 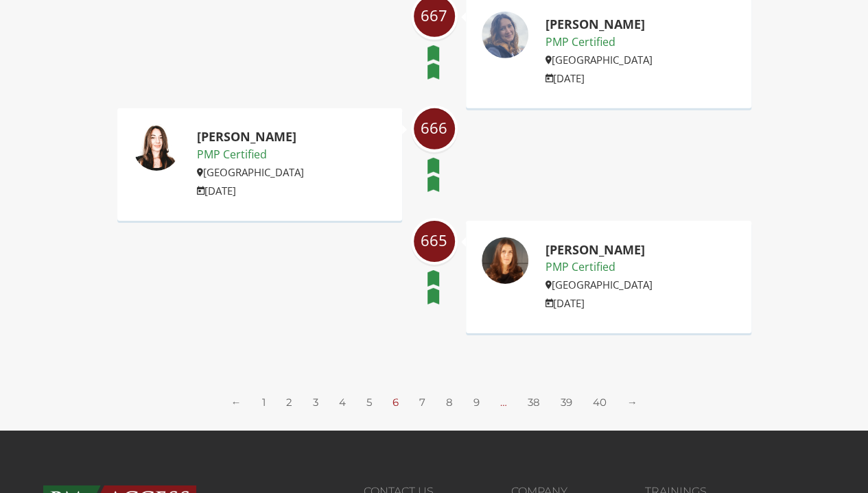 I want to click on img: Andreea Ursan, so click(x=505, y=261).